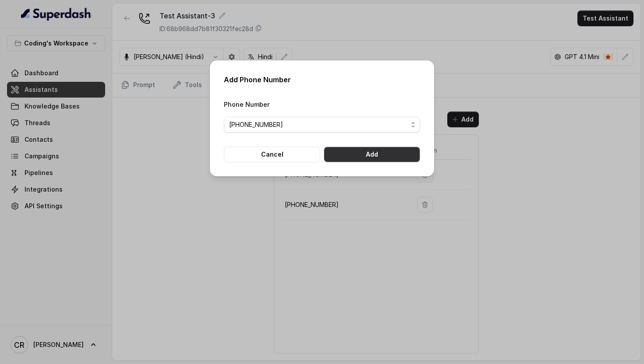  I want to click on button: Cancel, so click(272, 154).